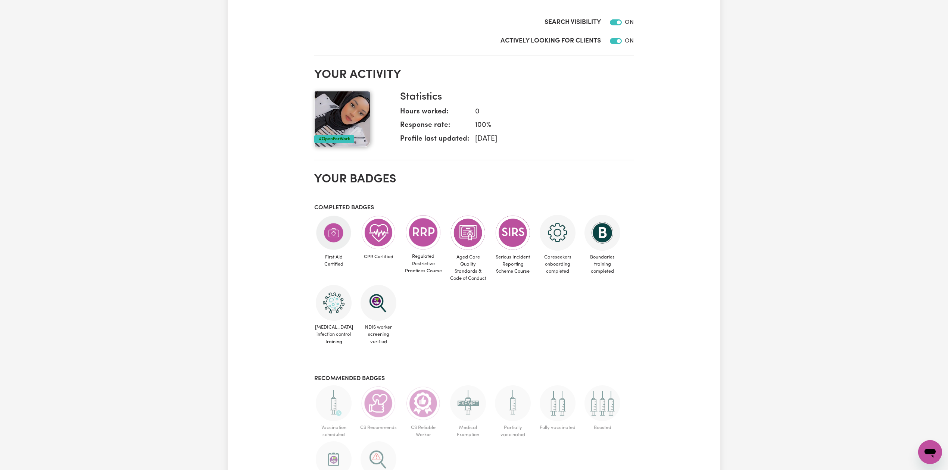 This screenshot has width=948, height=470. I want to click on h2: Your badges, so click(474, 179).